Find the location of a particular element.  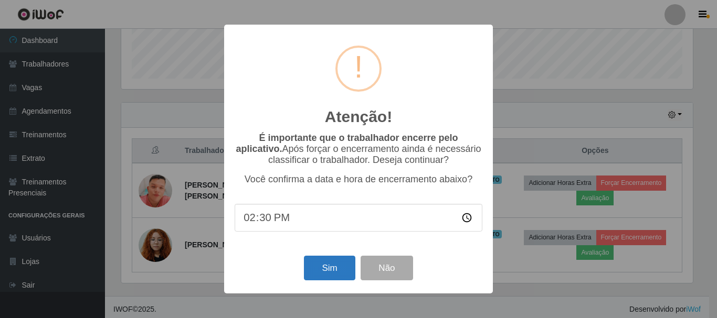

b: É importante que o trabalhador encerre pelo aplicativo. is located at coordinates (346, 143).